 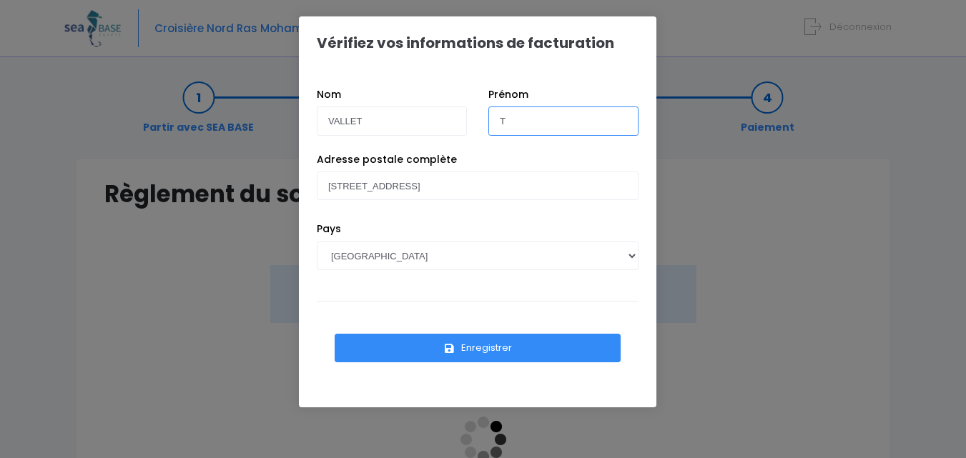 I want to click on label: Prénom, so click(x=508, y=94).